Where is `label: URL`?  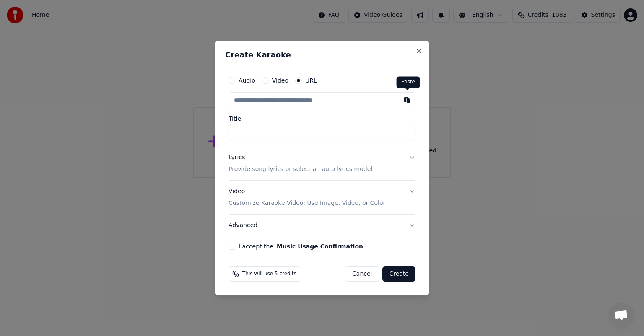
label: URL is located at coordinates (311, 81).